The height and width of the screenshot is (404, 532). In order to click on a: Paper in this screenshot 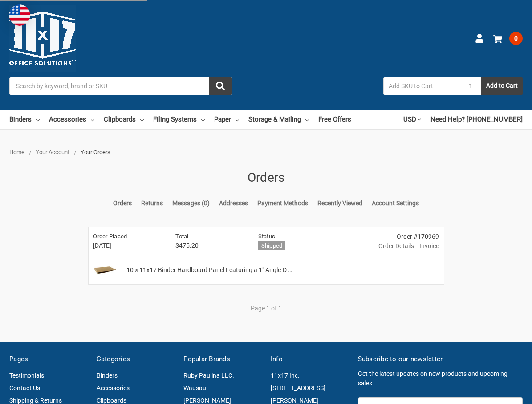, I will do `click(227, 120)`.